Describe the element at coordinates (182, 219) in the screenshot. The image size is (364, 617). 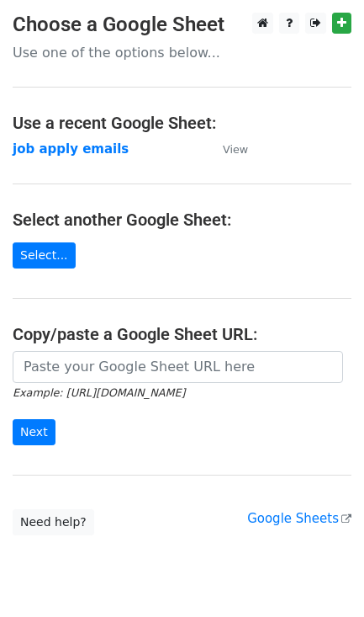
I see `h4: Select another Google Sheet:` at that location.